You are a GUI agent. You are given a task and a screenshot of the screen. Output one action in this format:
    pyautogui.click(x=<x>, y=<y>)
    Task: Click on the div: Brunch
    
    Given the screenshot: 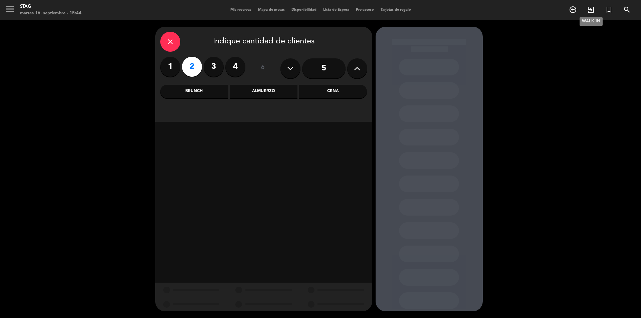 What is the action you would take?
    pyautogui.click(x=194, y=91)
    